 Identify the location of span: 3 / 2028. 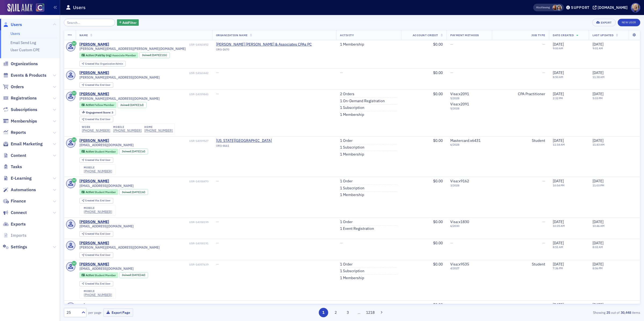
(469, 185).